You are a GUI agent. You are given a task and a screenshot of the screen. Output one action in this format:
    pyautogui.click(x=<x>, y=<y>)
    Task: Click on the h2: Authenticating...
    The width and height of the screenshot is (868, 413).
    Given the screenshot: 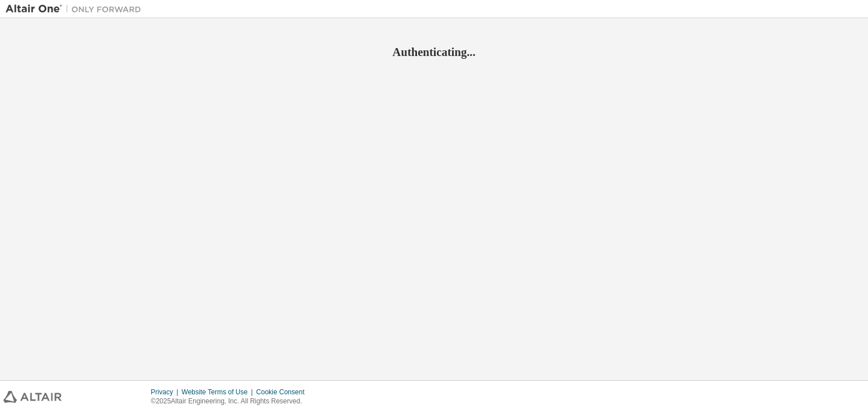 What is the action you would take?
    pyautogui.click(x=434, y=52)
    